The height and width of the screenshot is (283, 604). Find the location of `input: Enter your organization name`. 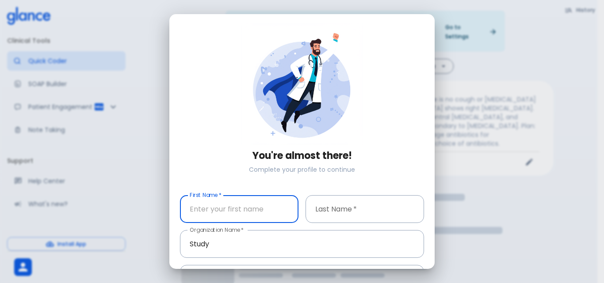

input: Enter your organization name is located at coordinates (302, 244).